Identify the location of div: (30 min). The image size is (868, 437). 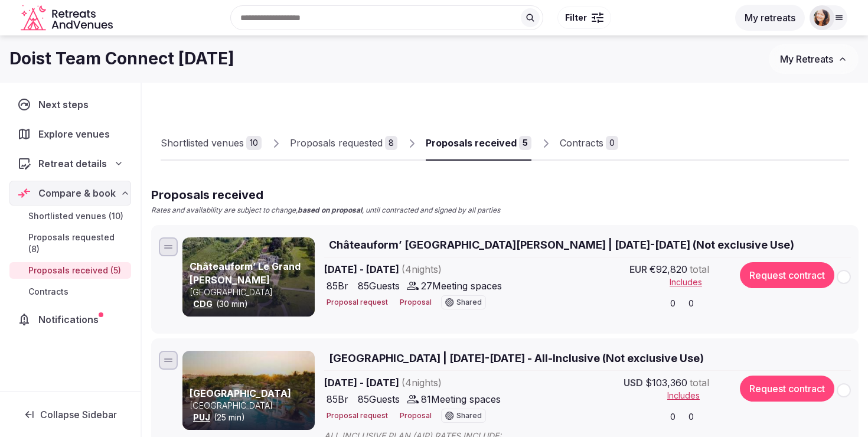
(251, 304).